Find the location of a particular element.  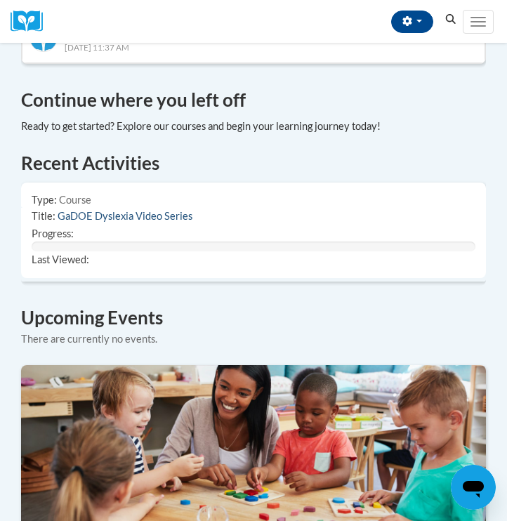

h1: Recent Activities is located at coordinates (253, 163).